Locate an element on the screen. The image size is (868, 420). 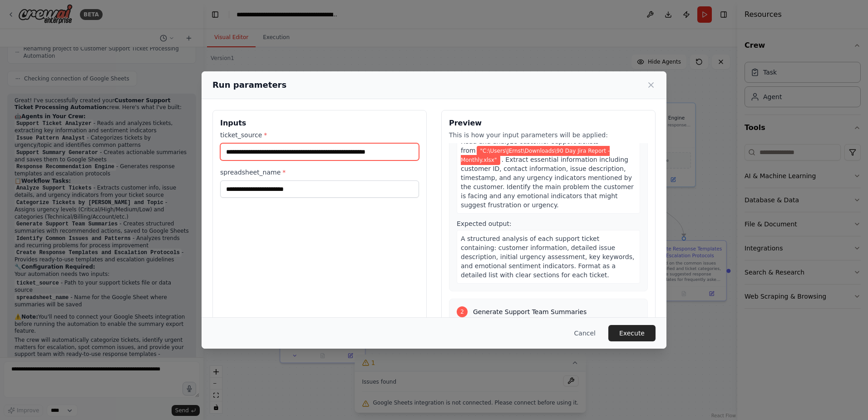
span: Variable: ticket_source is located at coordinates (535, 156).